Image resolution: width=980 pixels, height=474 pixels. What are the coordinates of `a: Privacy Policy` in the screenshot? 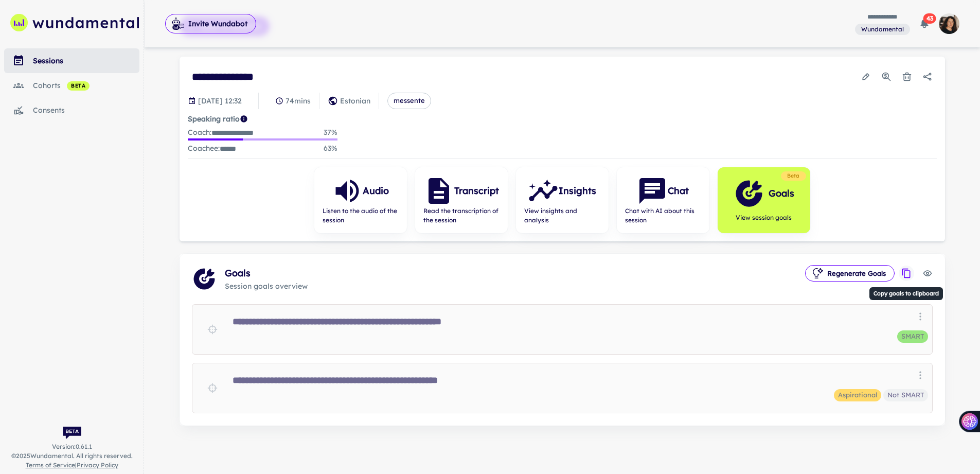 It's located at (97, 465).